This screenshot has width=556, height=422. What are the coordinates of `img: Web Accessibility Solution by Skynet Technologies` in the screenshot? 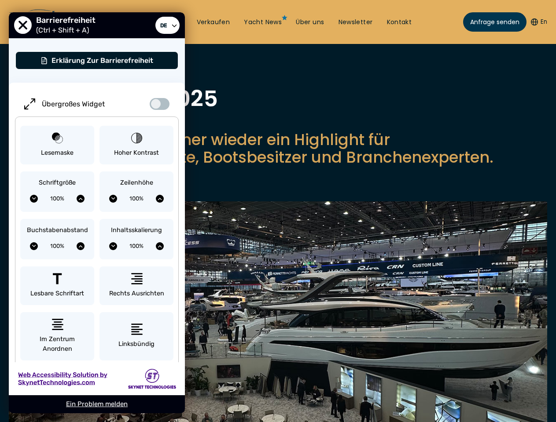 It's located at (62, 379).